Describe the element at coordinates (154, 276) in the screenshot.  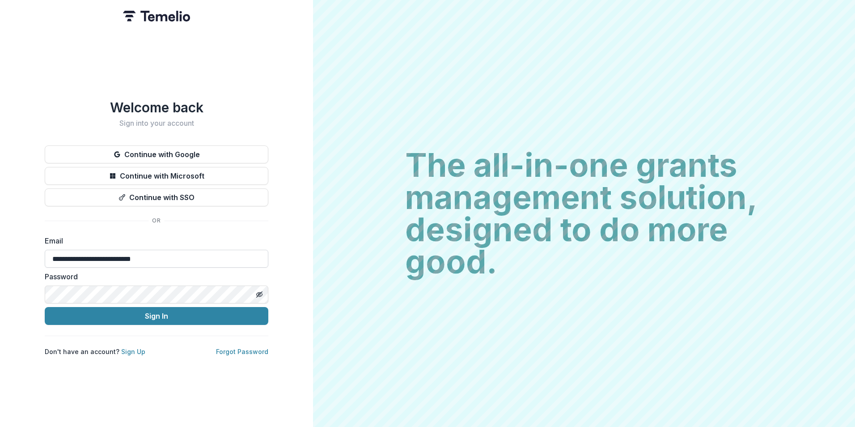
I see `label: Password` at that location.